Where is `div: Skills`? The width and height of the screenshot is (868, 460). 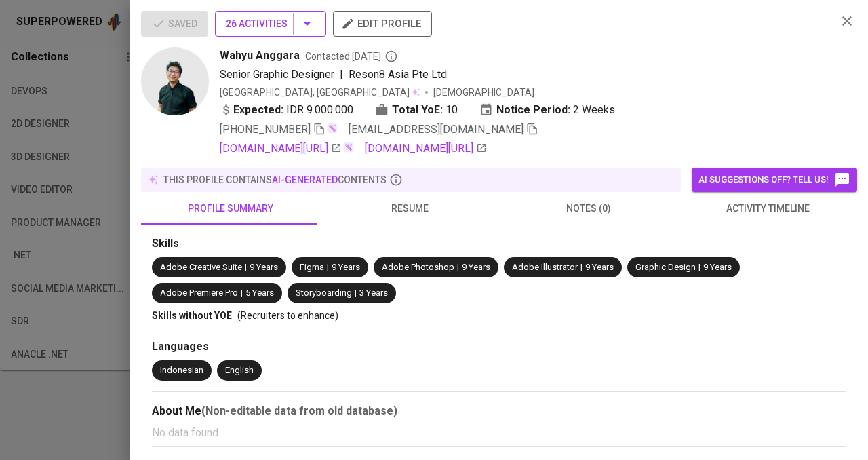 div: Skills is located at coordinates (499, 243).